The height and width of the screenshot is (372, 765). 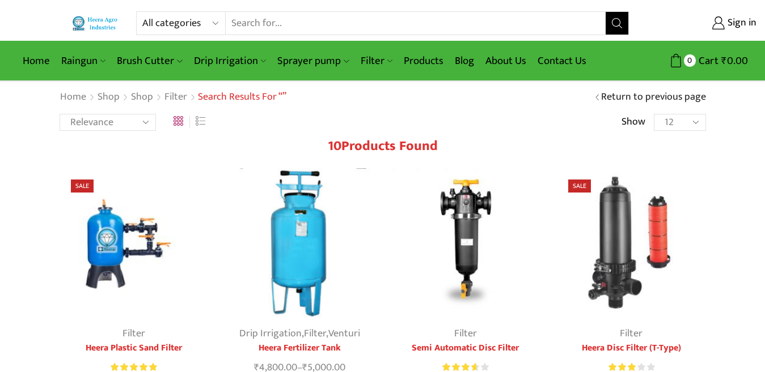 What do you see at coordinates (334, 146) in the screenshot?
I see `span: 10` at bounding box center [334, 146].